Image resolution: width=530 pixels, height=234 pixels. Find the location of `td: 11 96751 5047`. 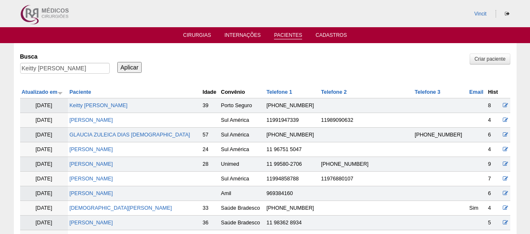

td: 11 96751 5047 is located at coordinates (292, 150).